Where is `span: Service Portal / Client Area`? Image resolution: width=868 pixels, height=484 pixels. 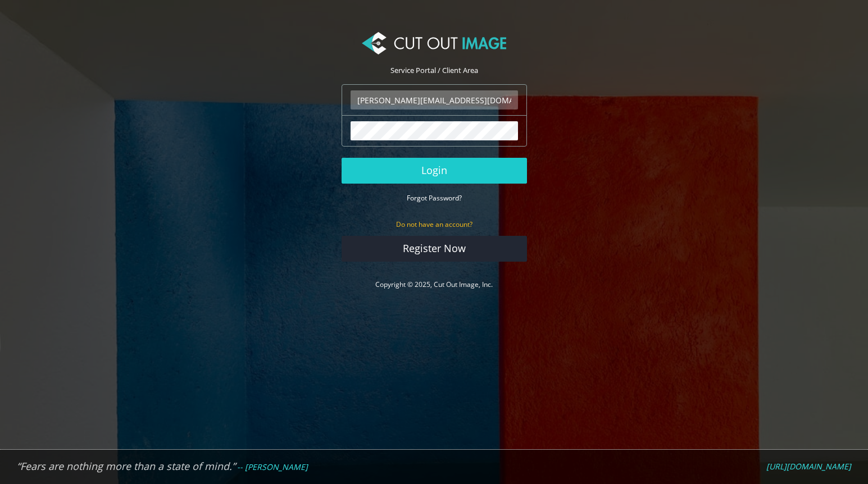
span: Service Portal / Client Area is located at coordinates (434, 70).